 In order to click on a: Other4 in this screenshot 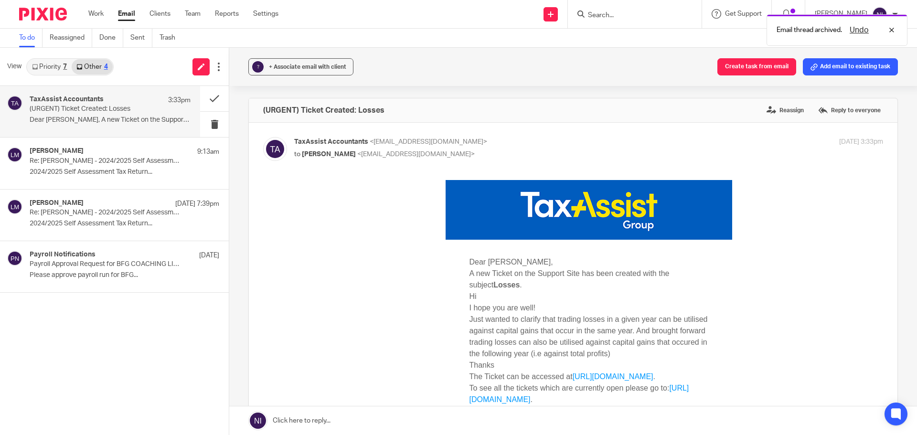, I will do `click(92, 67)`.